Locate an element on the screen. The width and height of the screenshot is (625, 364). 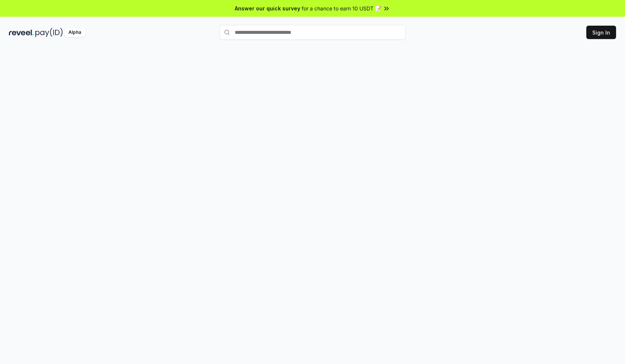
div: Alpha is located at coordinates (75, 32).